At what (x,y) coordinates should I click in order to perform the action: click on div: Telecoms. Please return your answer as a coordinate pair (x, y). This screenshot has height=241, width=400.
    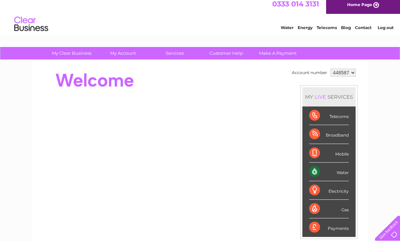
    Looking at the image, I should click on (328, 116).